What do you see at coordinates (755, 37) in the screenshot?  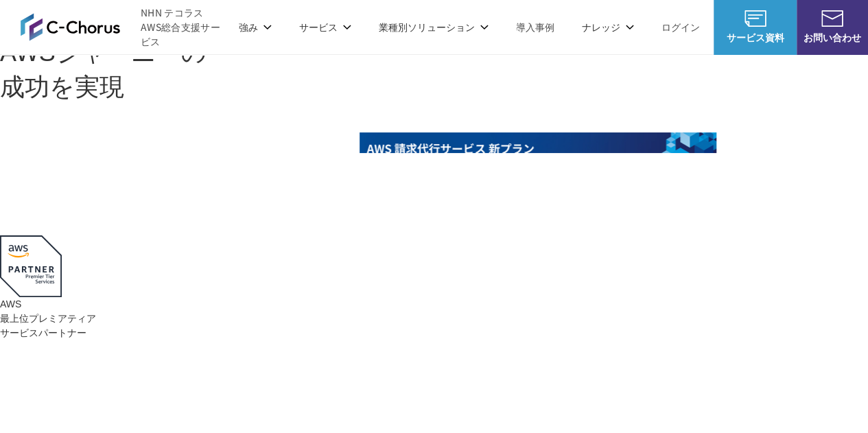 I see `span: サービス資料` at bounding box center [755, 37].